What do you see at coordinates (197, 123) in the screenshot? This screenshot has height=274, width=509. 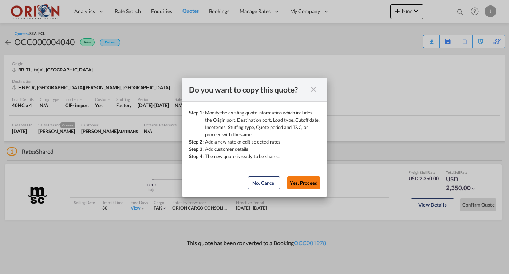 I see `div: Step 1 :` at bounding box center [197, 123].